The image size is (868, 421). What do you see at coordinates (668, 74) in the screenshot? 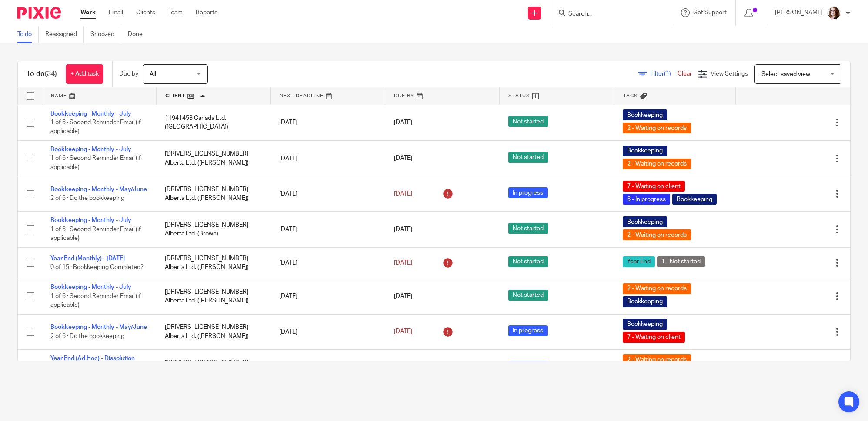
I see `span: (1)` at bounding box center [668, 74].